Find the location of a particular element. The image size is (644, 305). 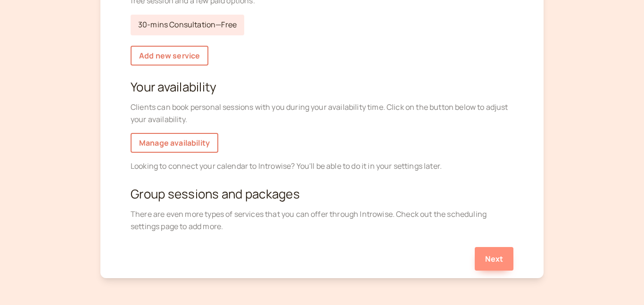

h2: Your availability is located at coordinates (322, 87).